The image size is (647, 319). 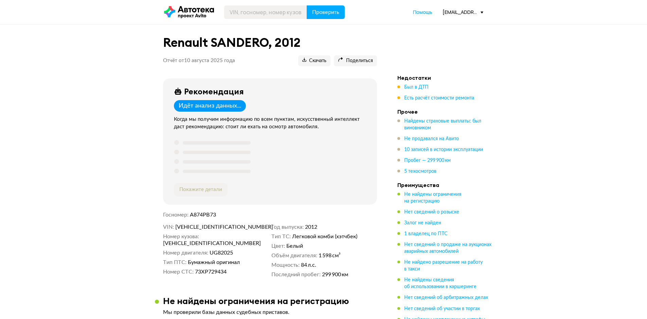 I want to click on dt: Тип ПТС, so click(x=174, y=262).